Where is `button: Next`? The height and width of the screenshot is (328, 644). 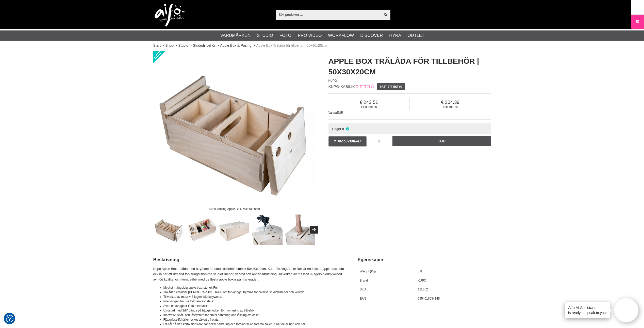
button: Next is located at coordinates (314, 230).